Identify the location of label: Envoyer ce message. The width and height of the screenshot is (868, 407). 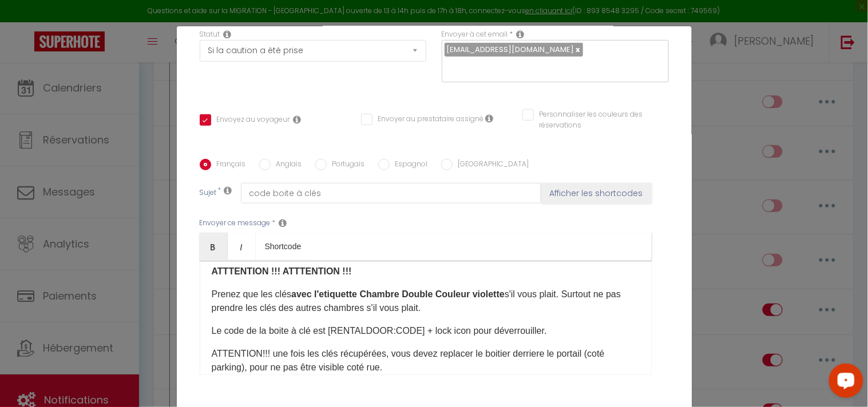
(235, 223).